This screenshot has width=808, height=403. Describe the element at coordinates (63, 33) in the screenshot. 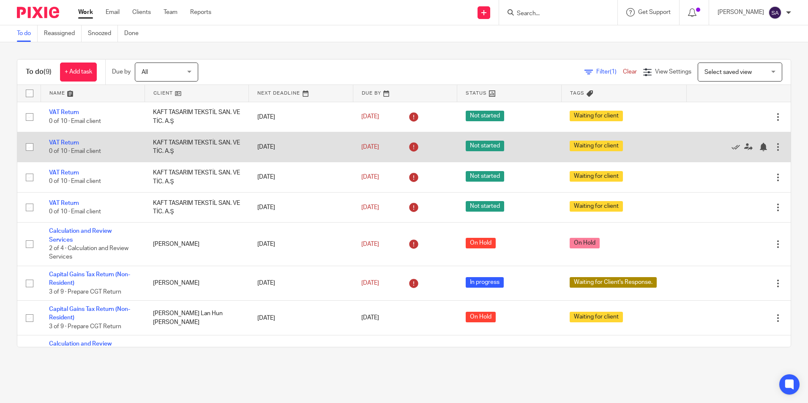

I see `a: Reassigned` at that location.